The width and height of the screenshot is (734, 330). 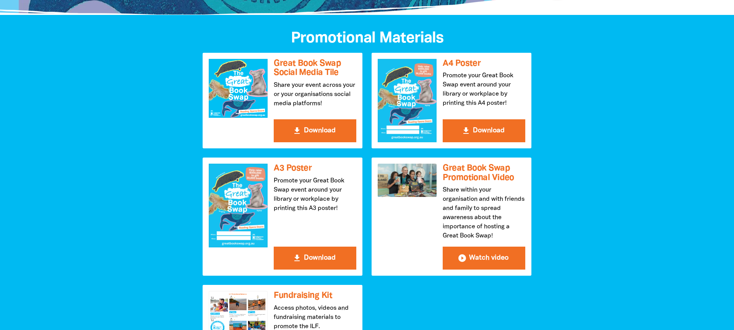 I want to click on h3: A3 Poster, so click(x=315, y=168).